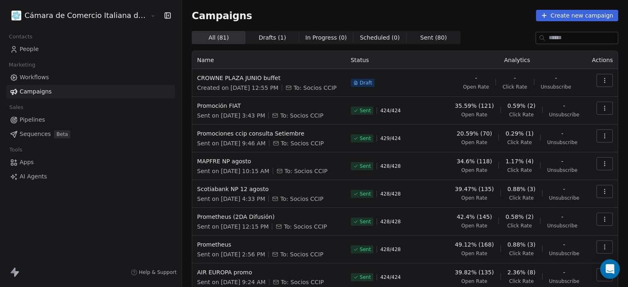  Describe the element at coordinates (272, 38) in the screenshot. I see `span: Drafts ( 1 )` at that location.